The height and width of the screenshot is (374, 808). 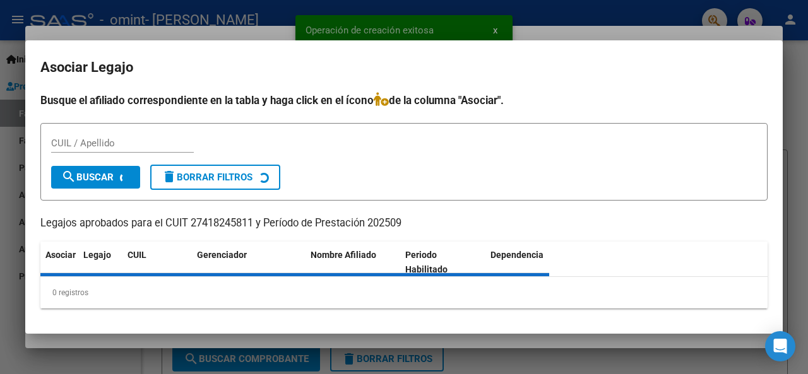 What do you see at coordinates (442, 263) in the screenshot?
I see `datatable-header-cell: Periodo Habilitado` at bounding box center [442, 263].